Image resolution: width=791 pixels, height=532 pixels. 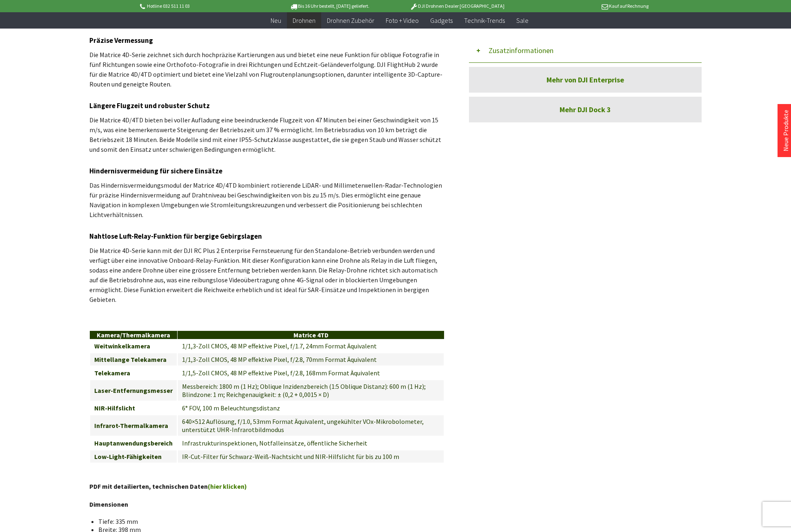 What do you see at coordinates (227, 486) in the screenshot?
I see `a: (hier klicken)` at bounding box center [227, 486].